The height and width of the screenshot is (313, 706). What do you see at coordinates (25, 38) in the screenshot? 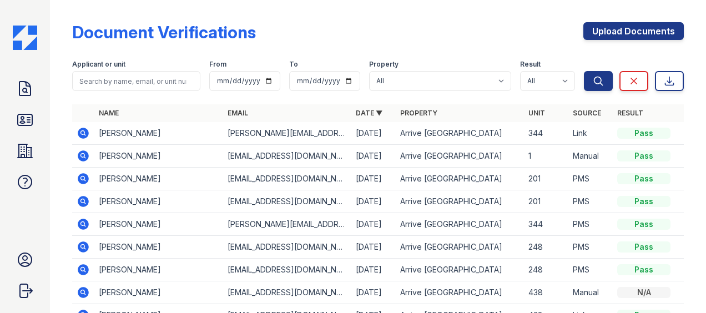
I see `img: CE_Icon_Blue-c292c112584629df590d857e76928e9f676e5b41ef8f769ba2f05ee15b207248.png` at bounding box center [25, 38].